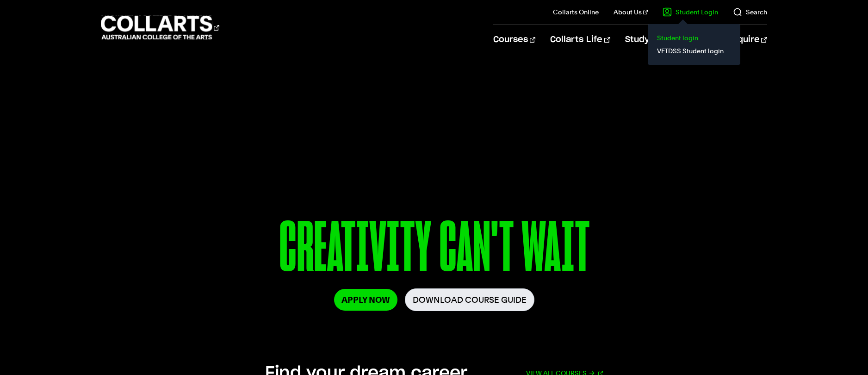 Image resolution: width=868 pixels, height=375 pixels. I want to click on a: Study Information, so click(669, 40).